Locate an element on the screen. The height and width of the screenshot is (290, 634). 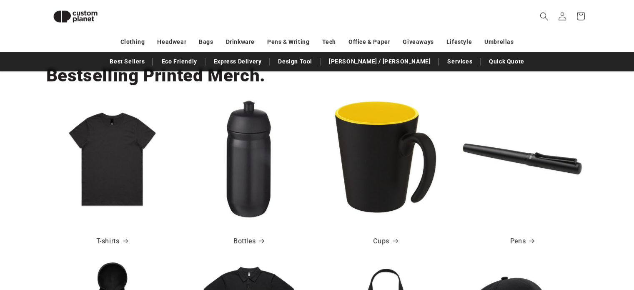
a: Headwear is located at coordinates (172, 42).